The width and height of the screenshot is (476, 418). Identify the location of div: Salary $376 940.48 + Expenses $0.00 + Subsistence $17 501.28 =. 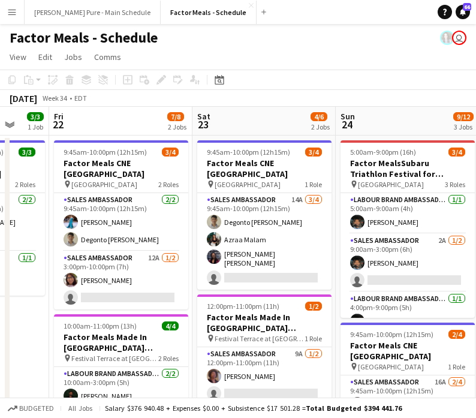
(253, 408).